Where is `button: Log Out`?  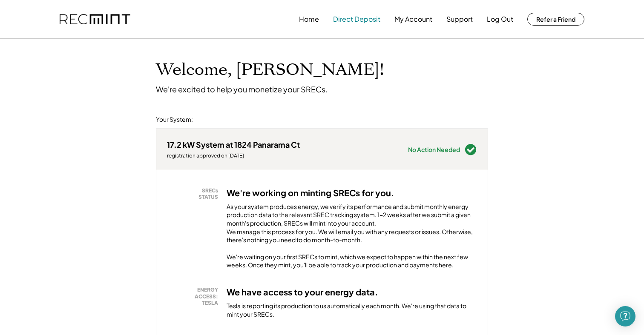
button: Log Out is located at coordinates (500, 19).